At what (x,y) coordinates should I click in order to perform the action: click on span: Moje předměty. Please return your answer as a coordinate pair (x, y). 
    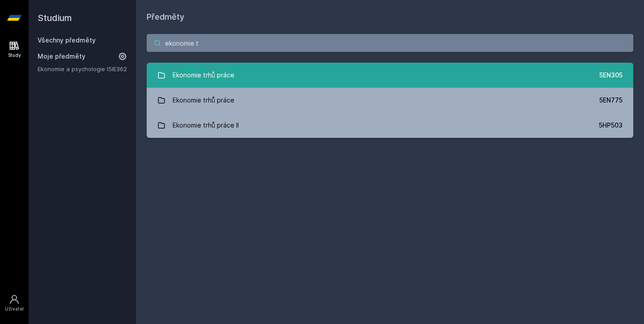
    Looking at the image, I should click on (61, 57).